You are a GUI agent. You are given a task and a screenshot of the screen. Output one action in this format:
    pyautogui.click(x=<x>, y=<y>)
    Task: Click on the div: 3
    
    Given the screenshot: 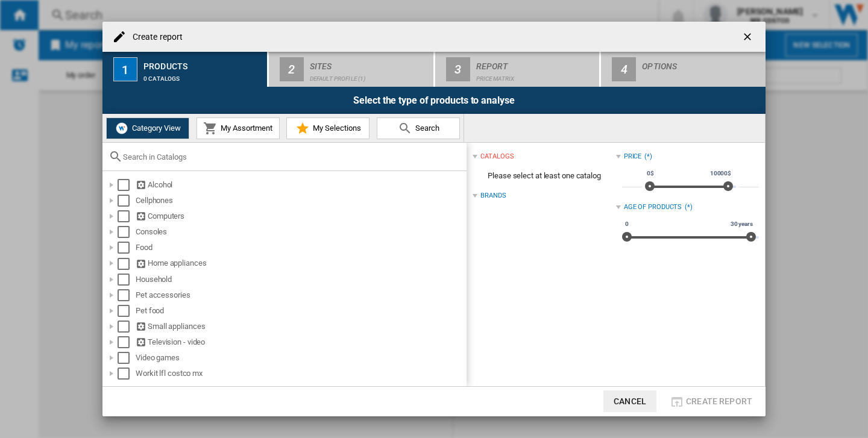 What is the action you would take?
    pyautogui.click(x=458, y=70)
    